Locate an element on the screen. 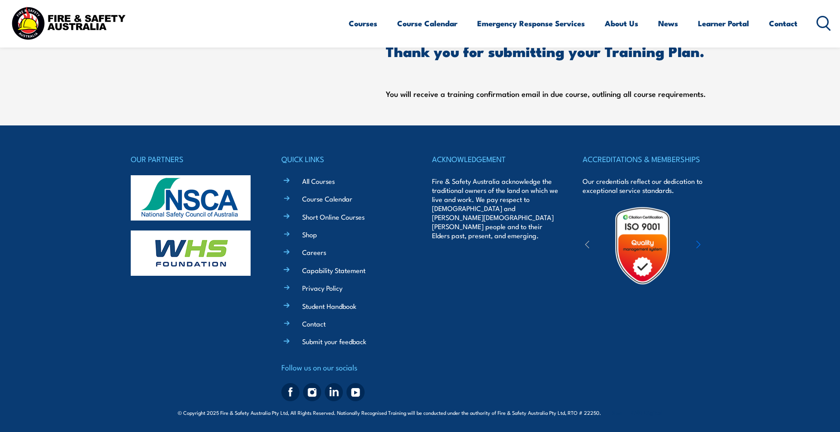 Image resolution: width=840 pixels, height=432 pixels. a: About Us is located at coordinates (622, 23).